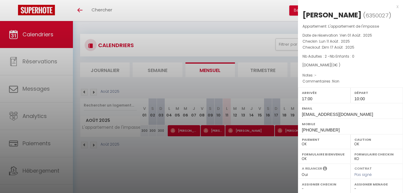 The width and height of the screenshot is (403, 193). Describe the element at coordinates (351, 81) in the screenshot. I see `p: Commentaires :` at that location.